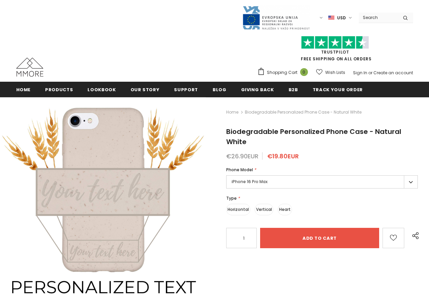  What do you see at coordinates (335, 50) in the screenshot?
I see `span: FREE SHIPPING ON ALL ORDERS` at bounding box center [335, 50].